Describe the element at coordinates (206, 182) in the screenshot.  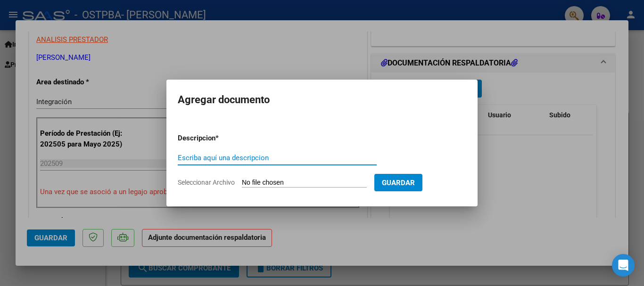
I see `span: Seleccionar Archivo` at that location.